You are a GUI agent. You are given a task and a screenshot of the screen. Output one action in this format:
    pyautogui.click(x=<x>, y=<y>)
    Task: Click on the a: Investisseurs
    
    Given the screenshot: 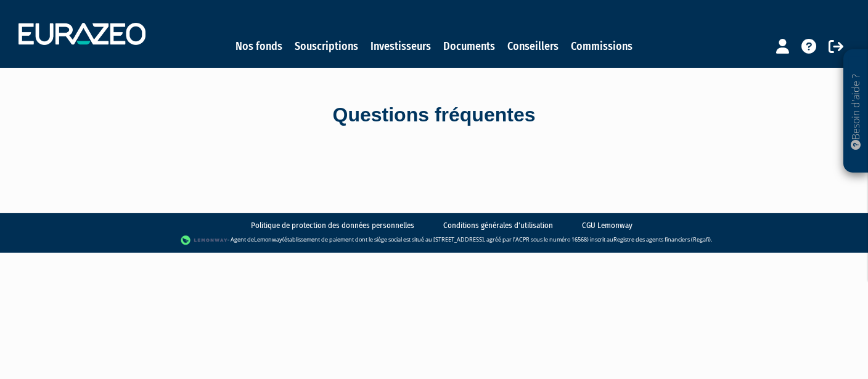 What is the action you would take?
    pyautogui.click(x=401, y=46)
    